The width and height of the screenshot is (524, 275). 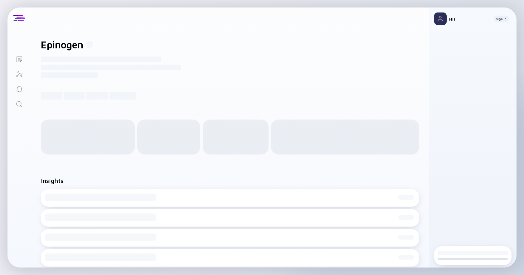 I want to click on a: Reminders, so click(x=19, y=89).